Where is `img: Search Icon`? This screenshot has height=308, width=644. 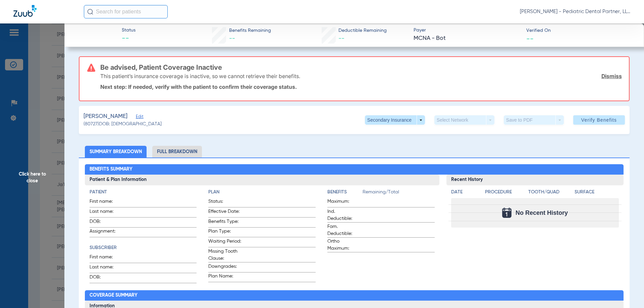
img: Search Icon is located at coordinates (90, 12).